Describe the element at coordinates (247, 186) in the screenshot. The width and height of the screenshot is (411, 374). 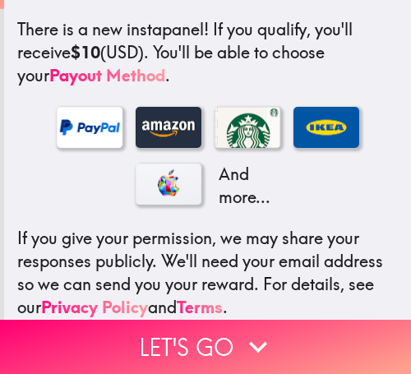
I see `p: And more...` at that location.